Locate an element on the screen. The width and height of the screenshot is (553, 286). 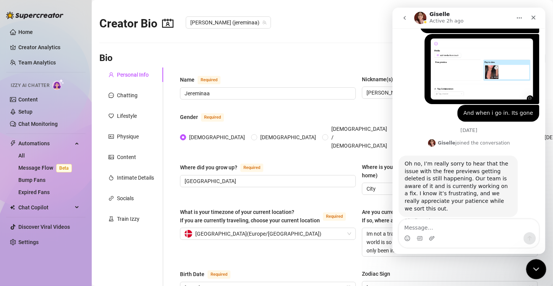
img: Chat Copilot is located at coordinates (12, 208).